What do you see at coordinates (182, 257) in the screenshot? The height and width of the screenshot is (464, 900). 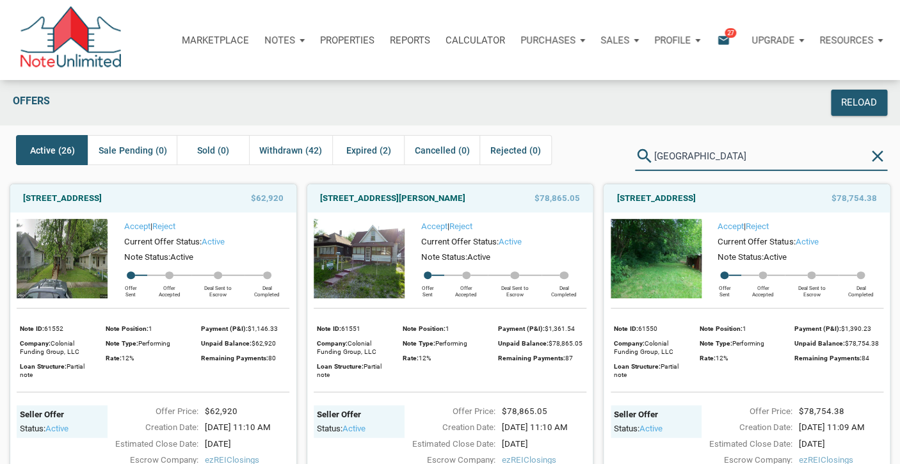 I see `span: Active` at bounding box center [182, 257].